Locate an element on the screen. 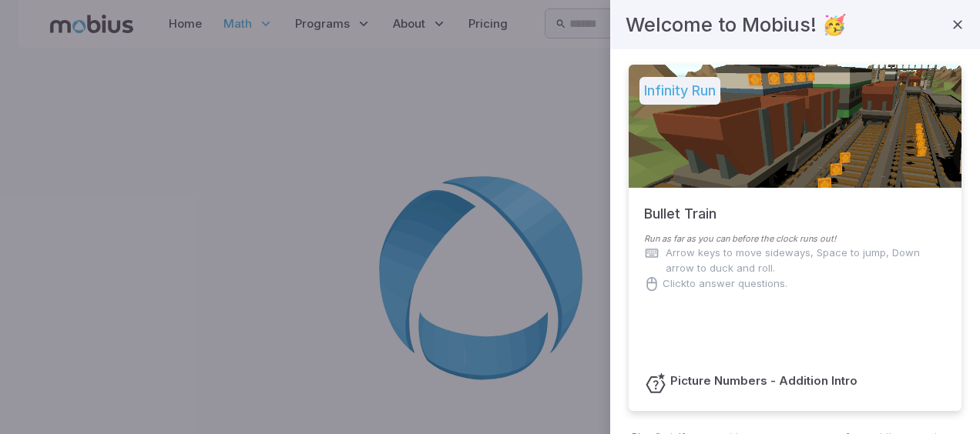 The image size is (980, 434). h6: Picture Numbers - Addition Intro is located at coordinates (764, 381).